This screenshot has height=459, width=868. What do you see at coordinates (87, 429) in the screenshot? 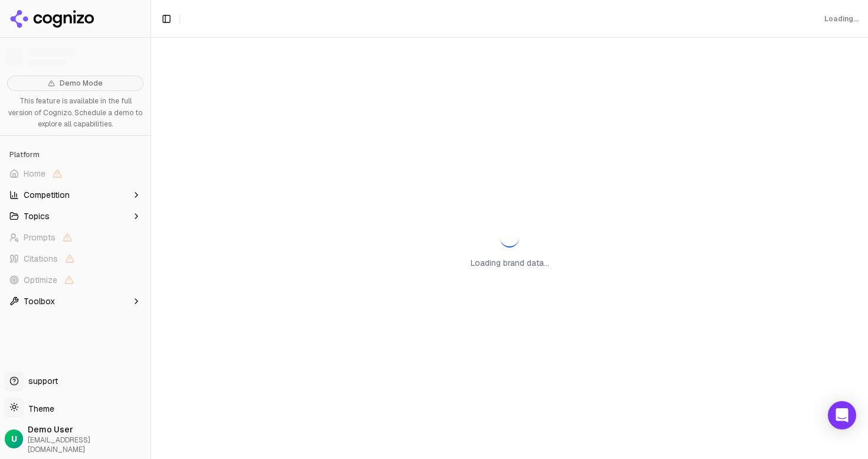
I see `span: Demo User` at bounding box center [87, 429].